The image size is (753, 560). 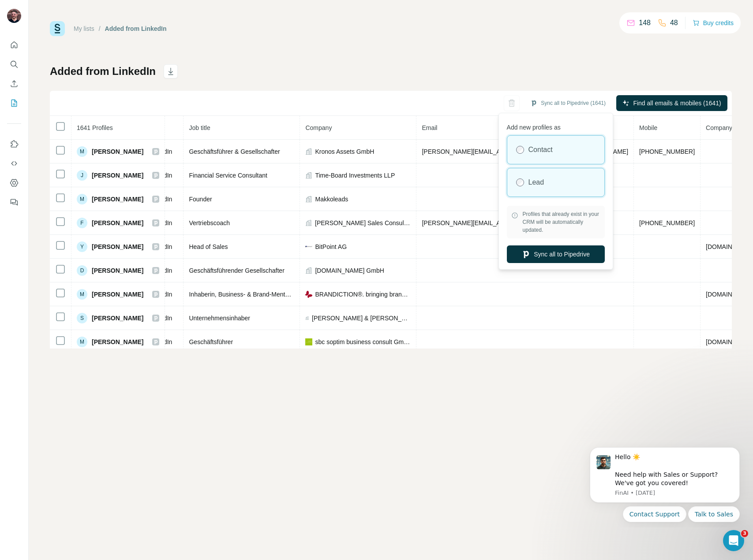 What do you see at coordinates (14, 45) in the screenshot?
I see `button: Quick start` at bounding box center [14, 45].